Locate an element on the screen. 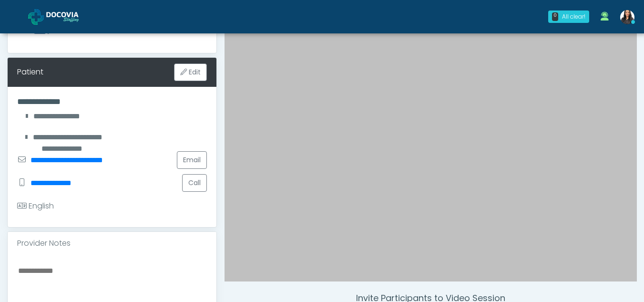  a: Edit is located at coordinates (190, 72).